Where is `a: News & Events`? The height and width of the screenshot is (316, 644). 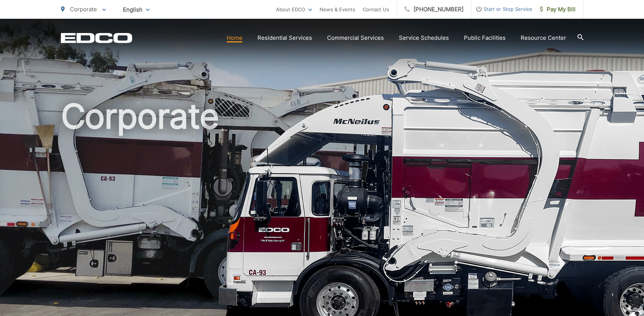 a: News & Events is located at coordinates (337, 9).